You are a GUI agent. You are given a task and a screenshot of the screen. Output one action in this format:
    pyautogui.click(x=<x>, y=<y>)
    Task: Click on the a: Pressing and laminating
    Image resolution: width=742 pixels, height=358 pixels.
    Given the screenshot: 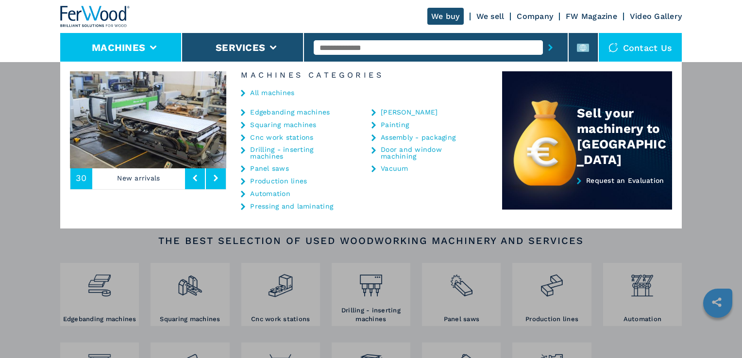 What is the action you would take?
    pyautogui.click(x=291, y=206)
    